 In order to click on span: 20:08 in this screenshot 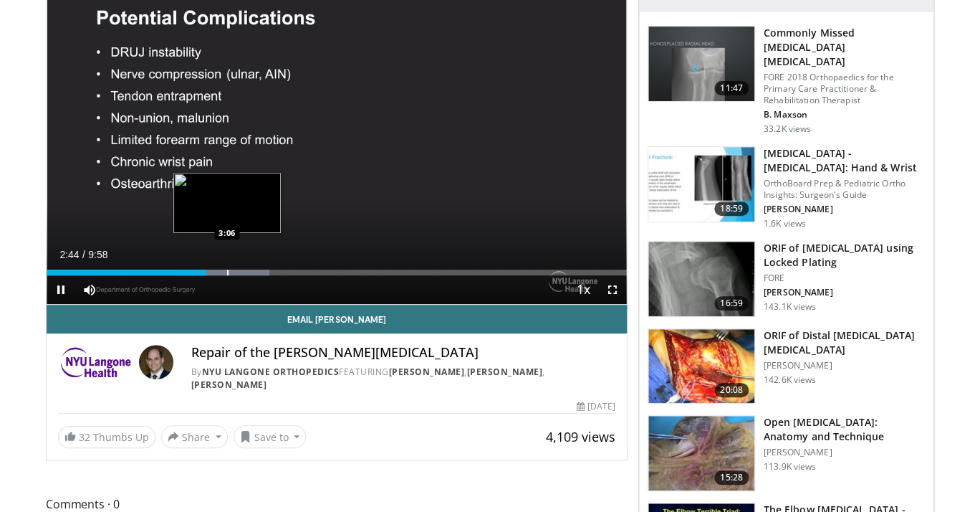, I will do `click(732, 390)`.